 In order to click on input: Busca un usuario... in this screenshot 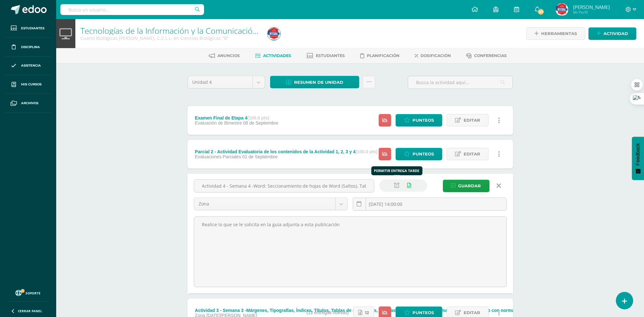, I will do `click(132, 9)`.